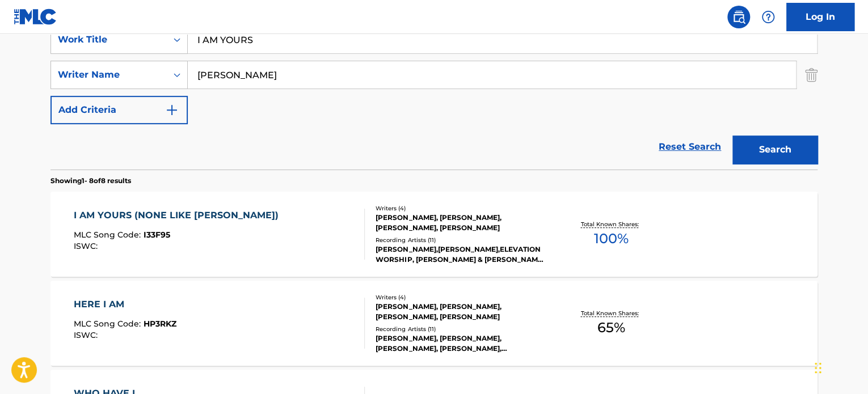 The height and width of the screenshot is (394, 868). I want to click on span: 100 %, so click(610, 239).